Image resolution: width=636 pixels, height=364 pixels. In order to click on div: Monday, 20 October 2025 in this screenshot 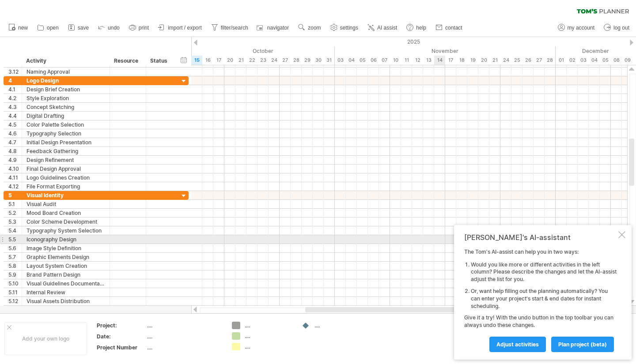, I will do `click(230, 60)`.